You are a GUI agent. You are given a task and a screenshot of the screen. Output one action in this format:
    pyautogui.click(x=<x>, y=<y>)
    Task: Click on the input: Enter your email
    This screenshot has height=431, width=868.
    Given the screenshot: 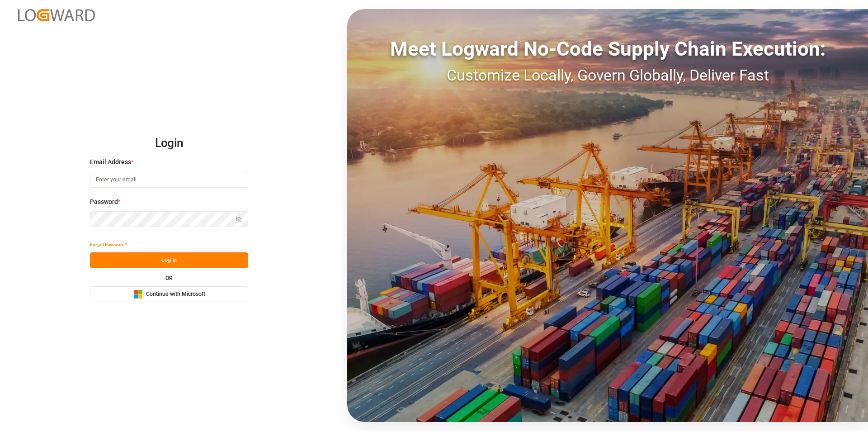 What is the action you would take?
    pyautogui.click(x=169, y=179)
    